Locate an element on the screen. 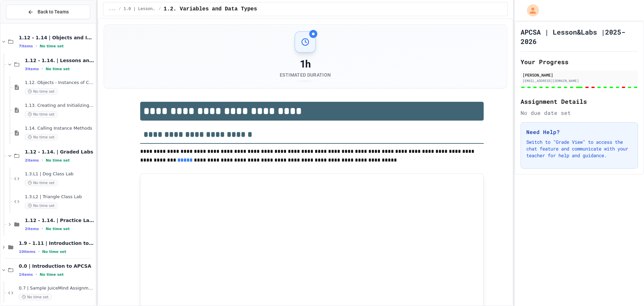  span: 1.12 - 1.14 | Objects and Instances of Classes is located at coordinates (56, 37).